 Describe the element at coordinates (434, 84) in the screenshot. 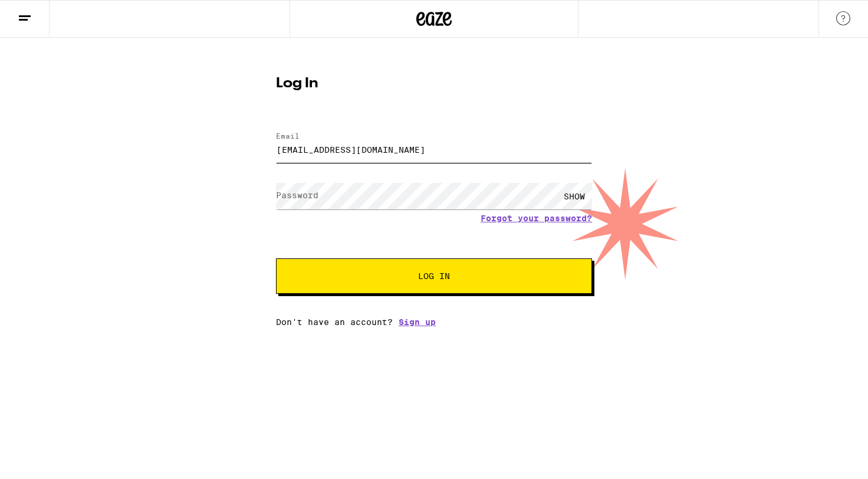

I see `h1: Log In` at that location.